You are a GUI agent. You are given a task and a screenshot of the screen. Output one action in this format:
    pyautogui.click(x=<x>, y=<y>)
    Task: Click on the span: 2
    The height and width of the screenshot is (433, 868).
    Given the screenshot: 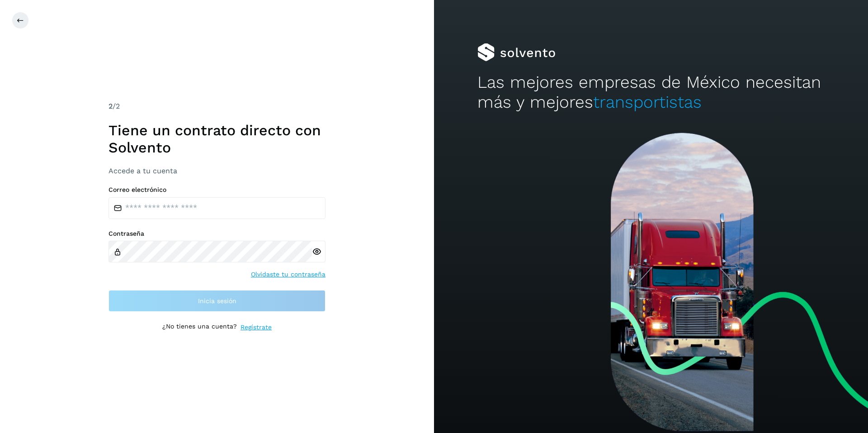 What is the action you would take?
    pyautogui.click(x=110, y=106)
    